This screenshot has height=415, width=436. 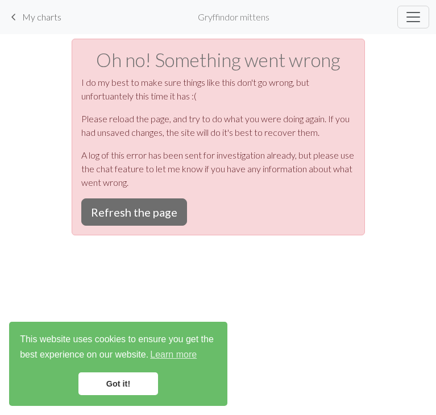 What do you see at coordinates (218, 60) in the screenshot?
I see `h1: Oh no! Something went wrong` at bounding box center [218, 60].